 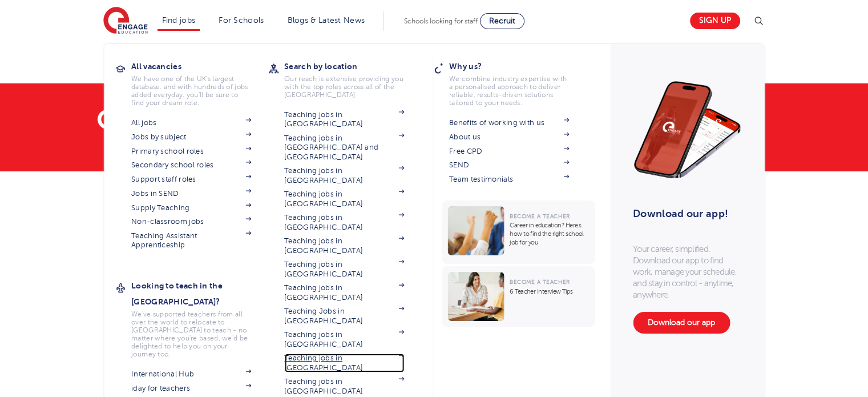 What do you see at coordinates (519, 297) in the screenshot?
I see `a: Become a Teacher6 Teacher Interview Tips` at bounding box center [519, 297].